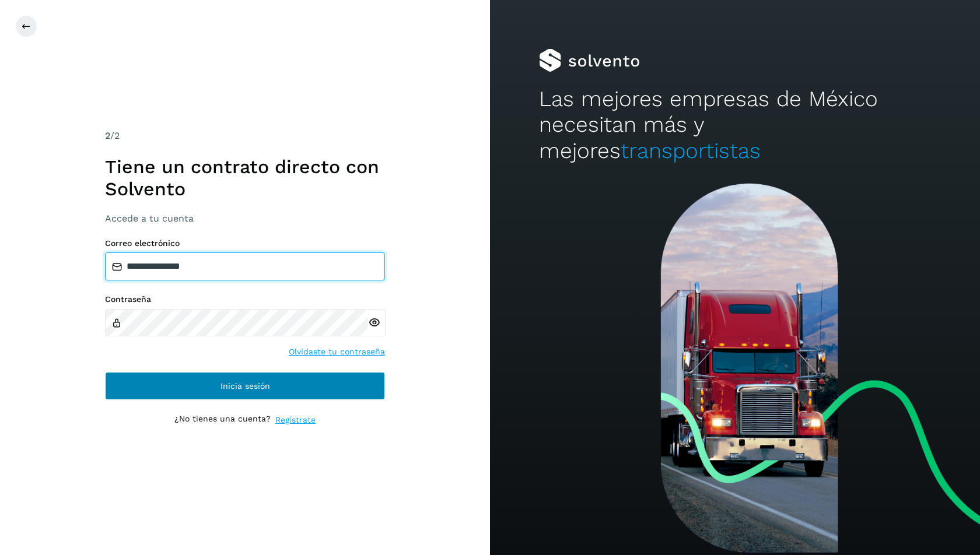 The width and height of the screenshot is (980, 555). I want to click on div: /2, so click(245, 135).